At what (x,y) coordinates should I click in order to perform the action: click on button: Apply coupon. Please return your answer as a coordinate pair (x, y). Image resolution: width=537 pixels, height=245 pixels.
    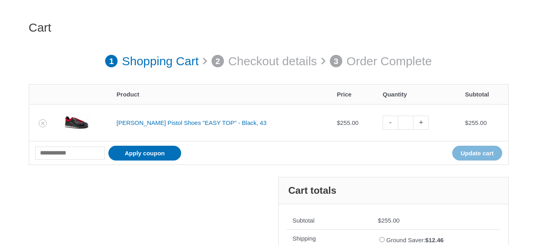
    Looking at the image, I should click on (145, 153).